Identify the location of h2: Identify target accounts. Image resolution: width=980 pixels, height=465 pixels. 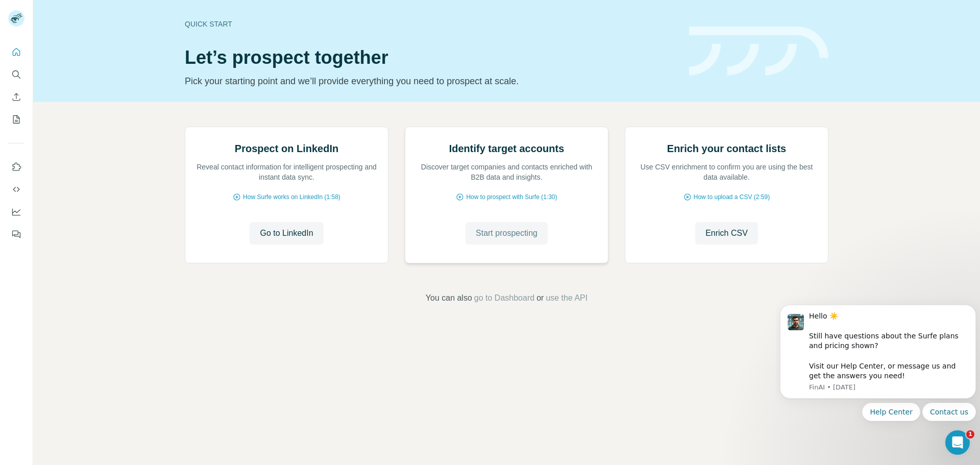
(506, 148).